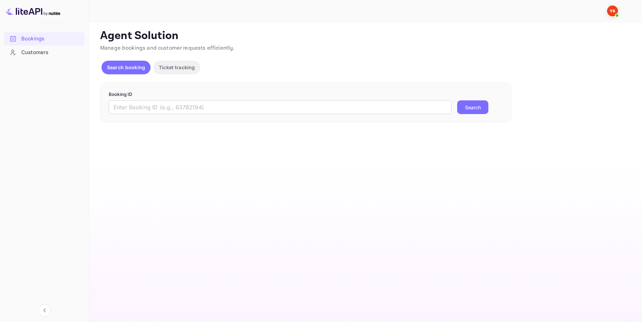 This screenshot has width=642, height=322. Describe the element at coordinates (126, 67) in the screenshot. I see `p: Search booking` at that location.